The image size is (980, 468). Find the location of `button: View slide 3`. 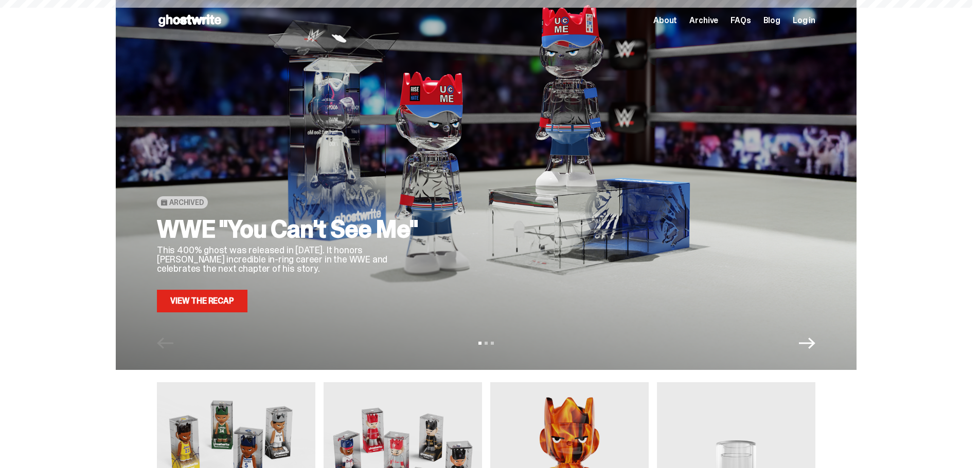

button: View slide 3 is located at coordinates (492, 343).